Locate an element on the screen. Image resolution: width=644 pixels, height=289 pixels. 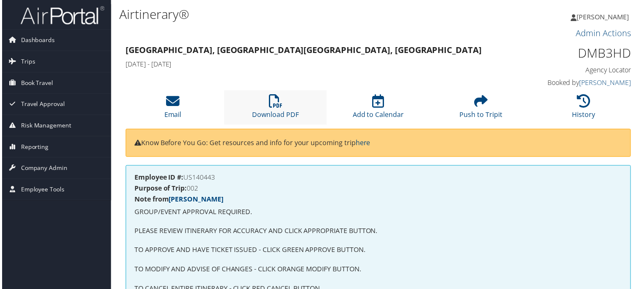
span: Book Travel is located at coordinates (35, 84).